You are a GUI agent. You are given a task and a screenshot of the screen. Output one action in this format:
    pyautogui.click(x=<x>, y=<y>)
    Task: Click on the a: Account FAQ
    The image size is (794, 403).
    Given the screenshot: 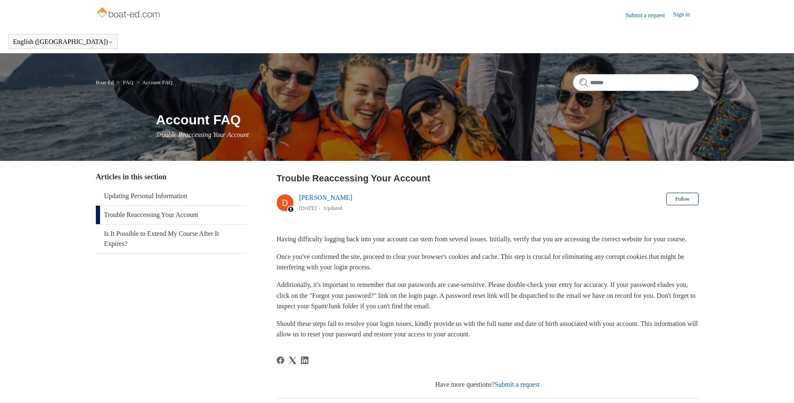 What is the action you would take?
    pyautogui.click(x=157, y=82)
    